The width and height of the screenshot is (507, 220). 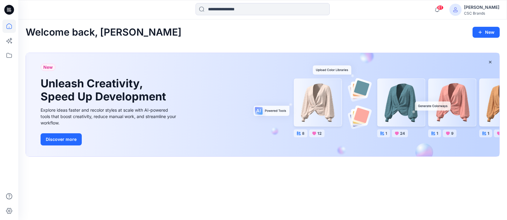 What do you see at coordinates (61, 140) in the screenshot?
I see `button: Discover more` at bounding box center [61, 140].